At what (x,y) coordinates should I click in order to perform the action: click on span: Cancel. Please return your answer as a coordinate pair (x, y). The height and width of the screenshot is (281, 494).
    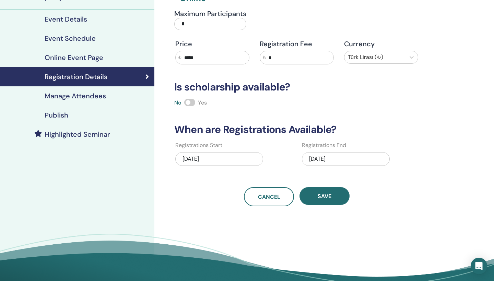
    Looking at the image, I should click on (269, 197).